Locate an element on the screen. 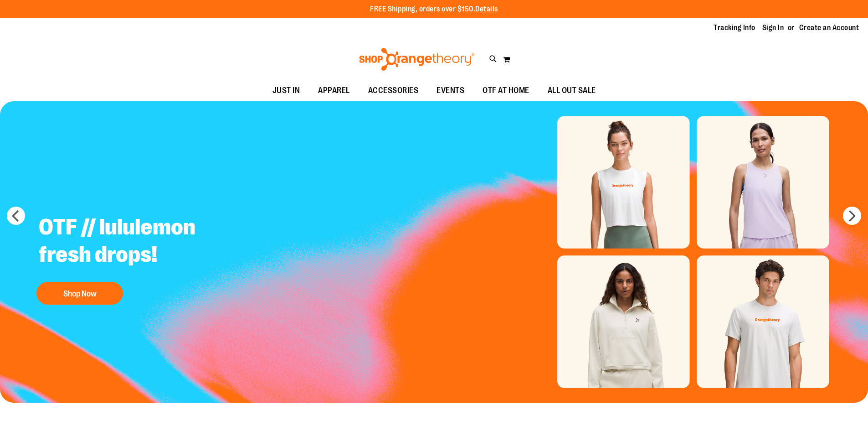 Image resolution: width=868 pixels, height=431 pixels. a: Sign In is located at coordinates (773, 28).